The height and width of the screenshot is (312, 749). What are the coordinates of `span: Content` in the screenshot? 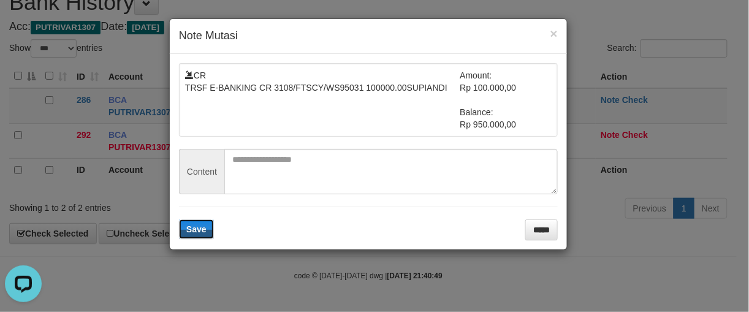 It's located at (202, 172).